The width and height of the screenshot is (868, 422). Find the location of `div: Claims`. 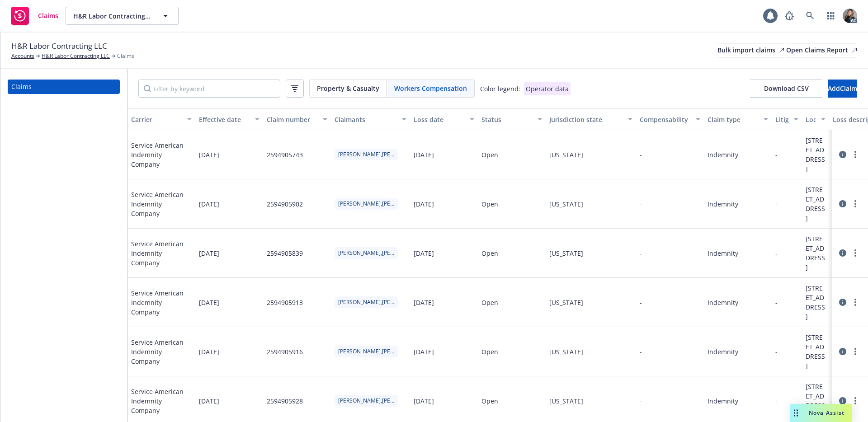

div: Claims is located at coordinates (21, 87).